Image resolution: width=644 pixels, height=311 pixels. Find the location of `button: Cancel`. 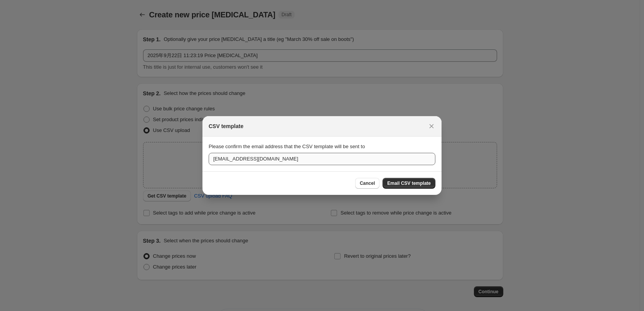

button: Cancel is located at coordinates (367, 183).